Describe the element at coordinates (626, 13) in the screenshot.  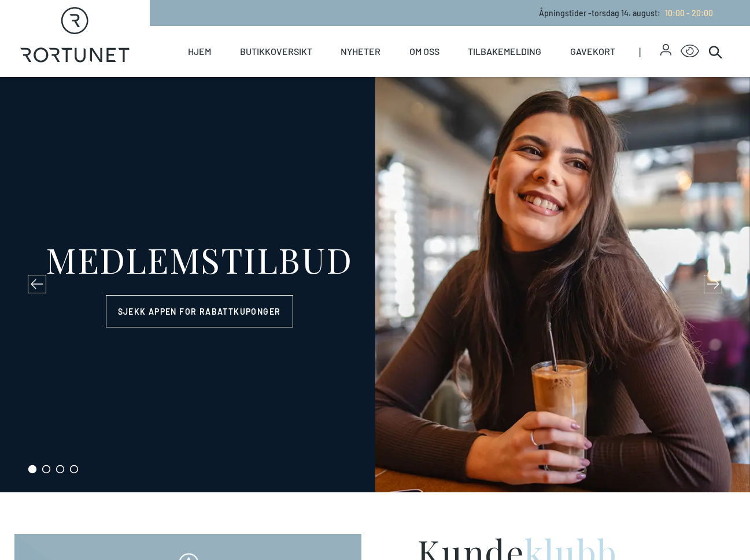
I see `p: Åpningstider - torsdag 14. august :` at that location.